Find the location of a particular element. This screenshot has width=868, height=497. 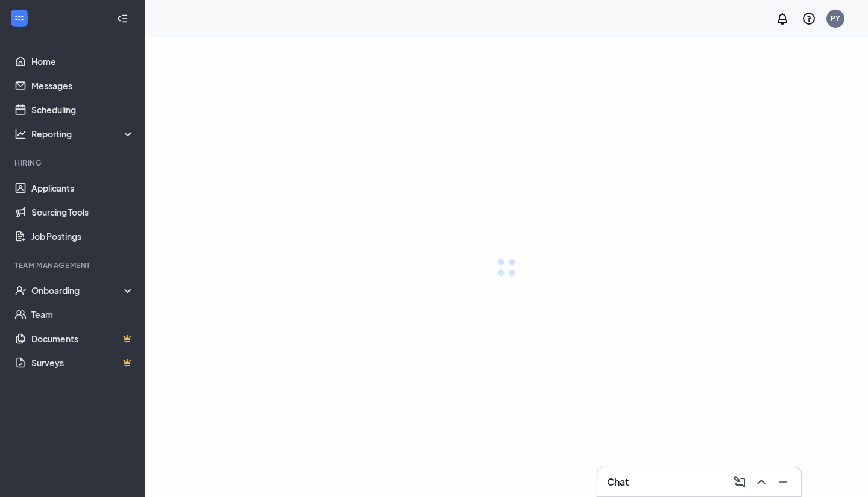

svg: Analysis is located at coordinates (21, 134).